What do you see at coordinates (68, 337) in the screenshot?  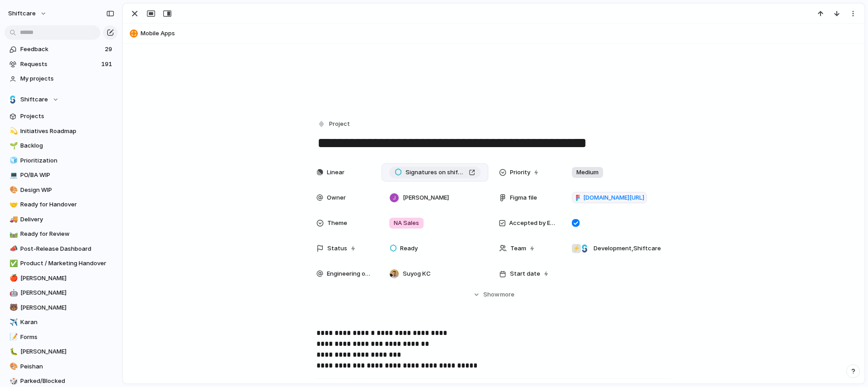 I see `span: Forms` at bounding box center [68, 337].